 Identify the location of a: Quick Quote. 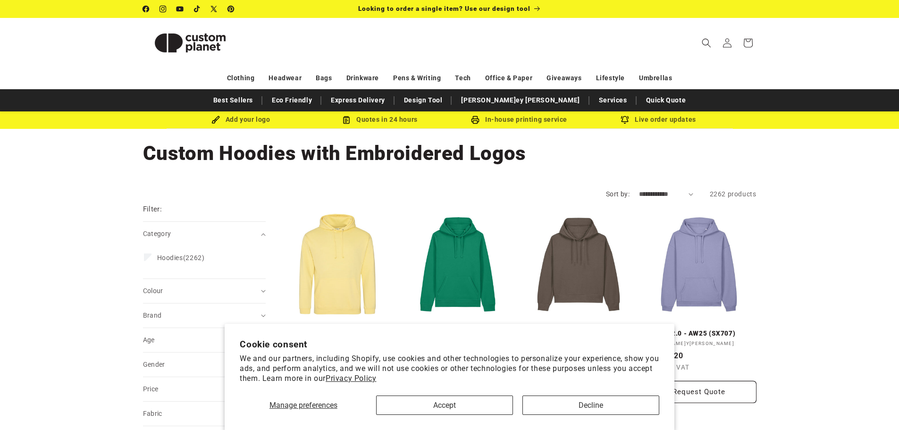
(666, 100).